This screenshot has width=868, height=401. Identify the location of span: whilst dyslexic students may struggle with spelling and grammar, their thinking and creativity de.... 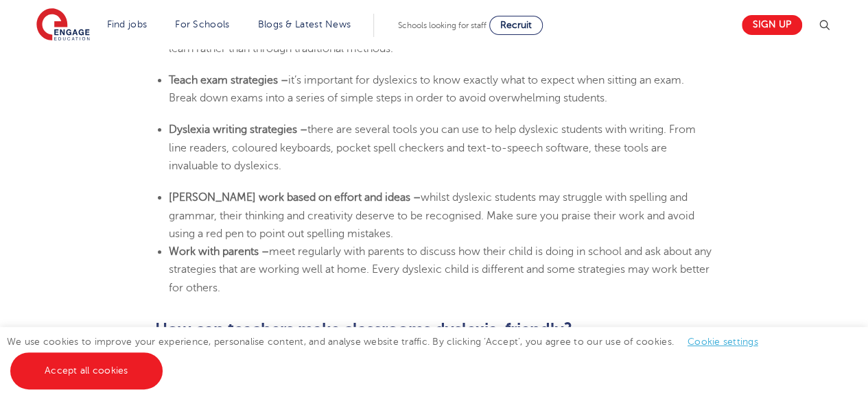
(432, 215).